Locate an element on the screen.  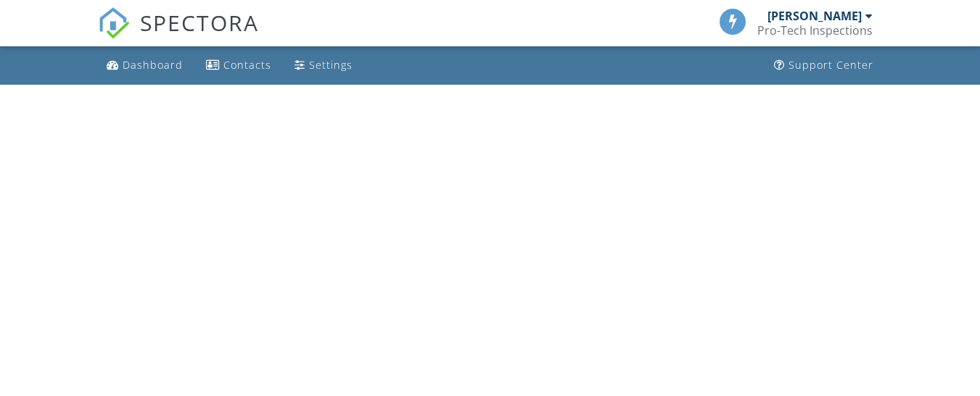
a: Contacts is located at coordinates (239, 65).